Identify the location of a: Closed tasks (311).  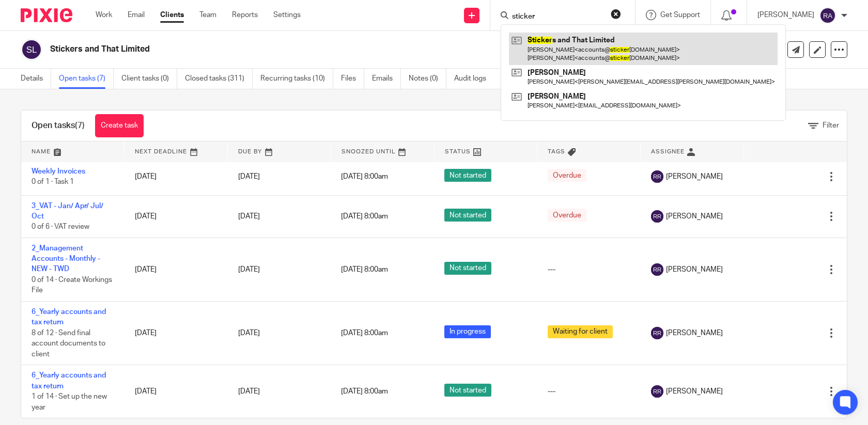
(218, 78).